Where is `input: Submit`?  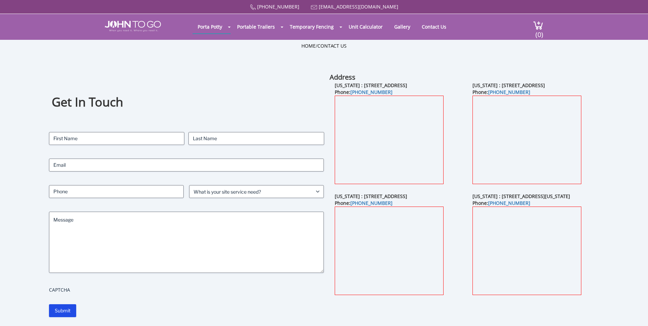
input: Submit is located at coordinates (63, 310).